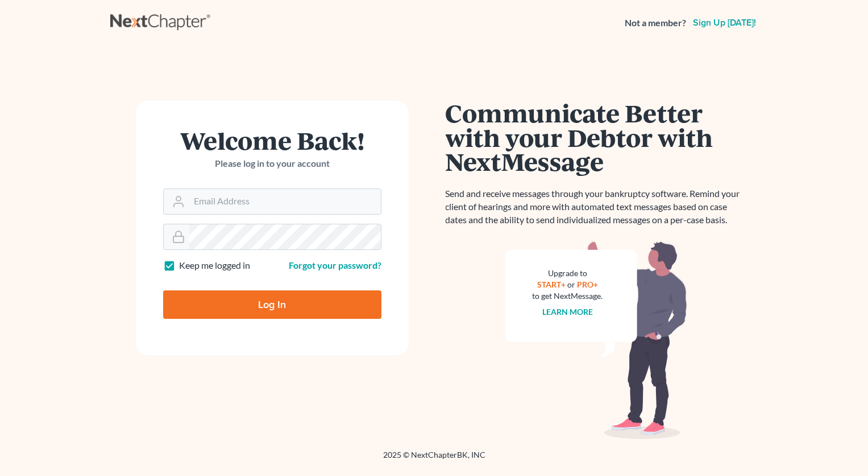 The height and width of the screenshot is (476, 868). Describe the element at coordinates (568, 296) in the screenshot. I see `div: to get NextMessage.` at that location.